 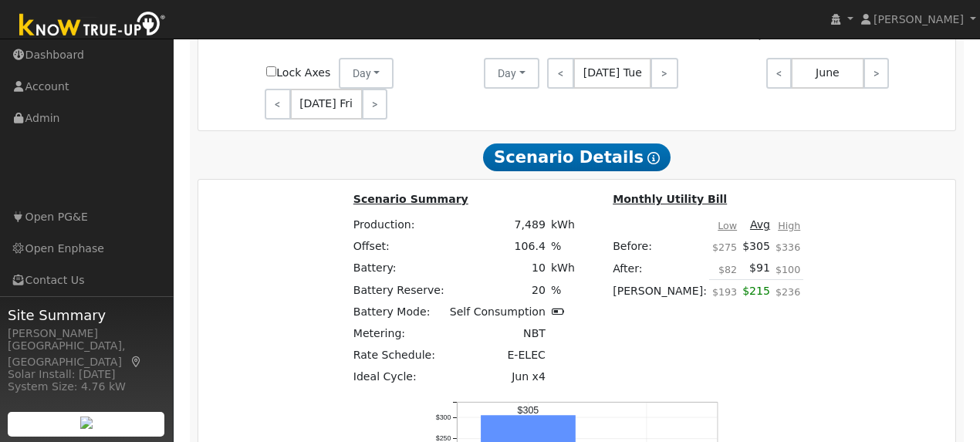 I want to click on td: $82, so click(x=723, y=268).